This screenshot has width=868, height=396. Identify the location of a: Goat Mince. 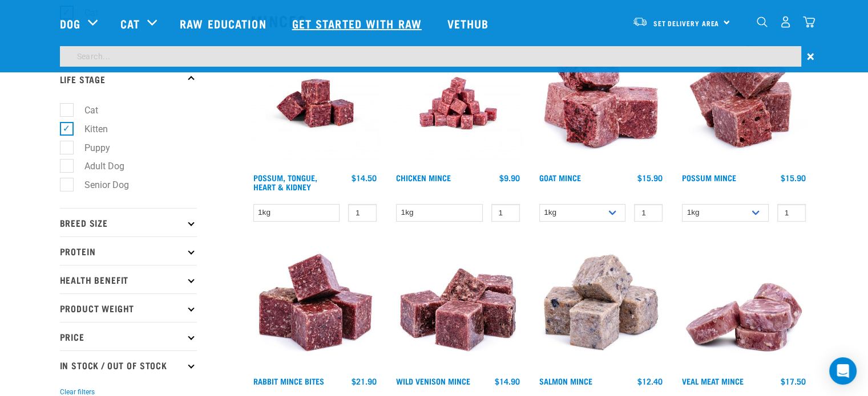
(559, 177).